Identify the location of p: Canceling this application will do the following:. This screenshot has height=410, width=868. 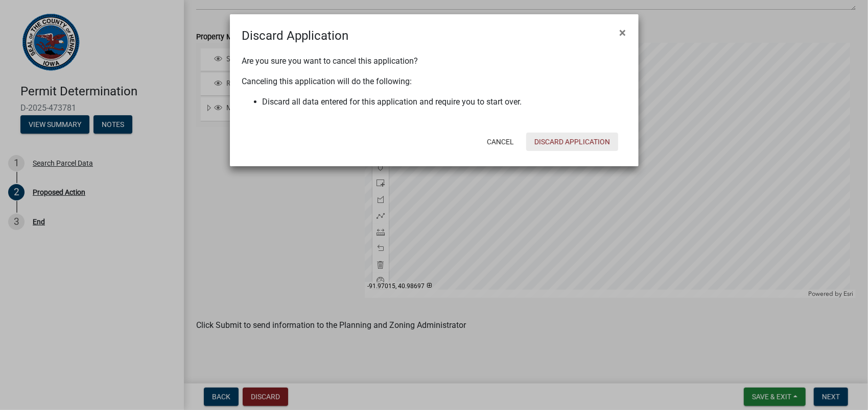
(434, 82).